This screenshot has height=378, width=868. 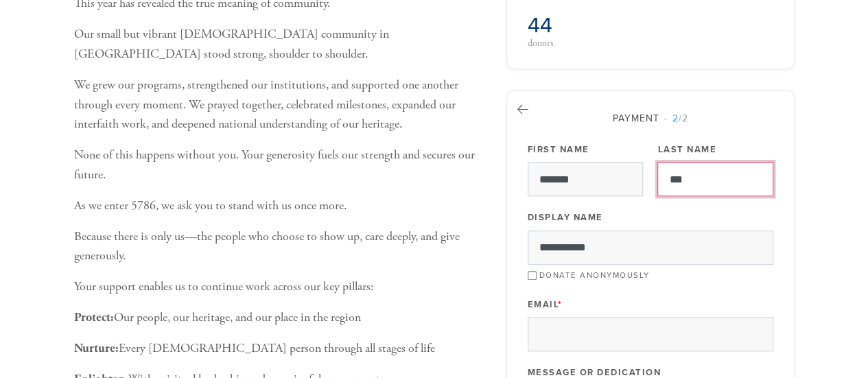 What do you see at coordinates (565, 218) in the screenshot?
I see `label: Display Name` at bounding box center [565, 218].